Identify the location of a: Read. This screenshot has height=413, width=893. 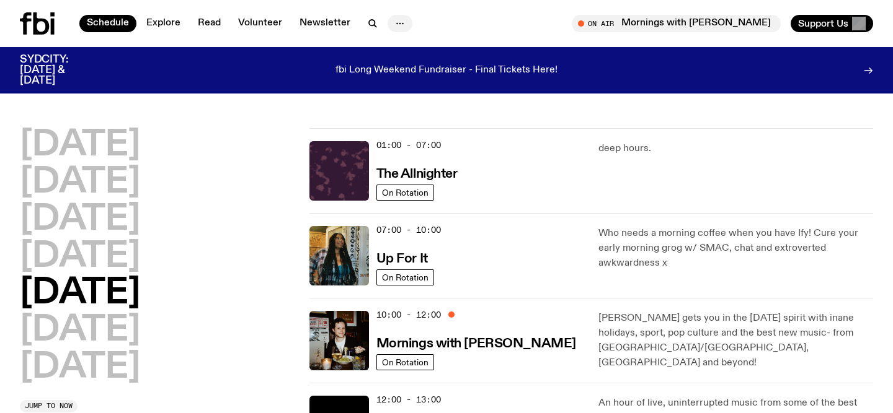
(209, 24).